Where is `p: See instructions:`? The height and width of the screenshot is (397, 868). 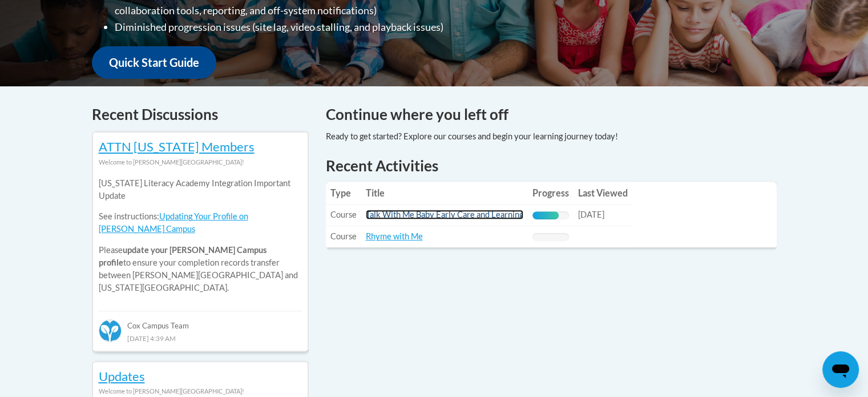 p: See instructions: is located at coordinates (200, 223).